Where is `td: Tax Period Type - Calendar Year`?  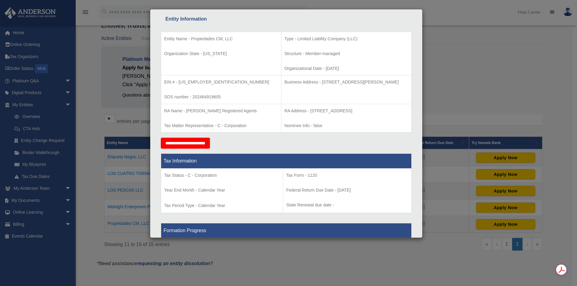 td: Tax Period Type - Calendar Year is located at coordinates (222, 191).